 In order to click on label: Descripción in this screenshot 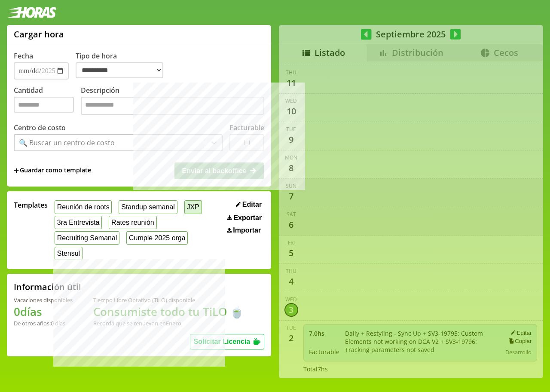, I will do `click(173, 101)`.